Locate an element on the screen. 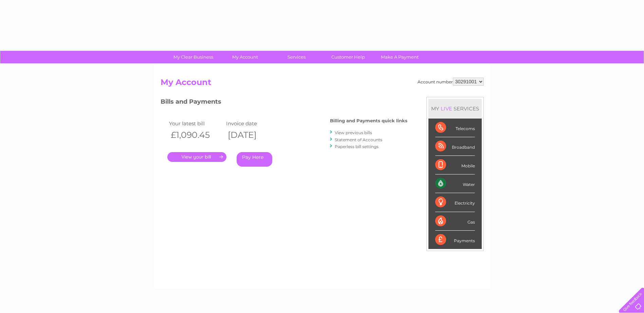 The height and width of the screenshot is (313, 644). div: Broadband is located at coordinates (455, 146).